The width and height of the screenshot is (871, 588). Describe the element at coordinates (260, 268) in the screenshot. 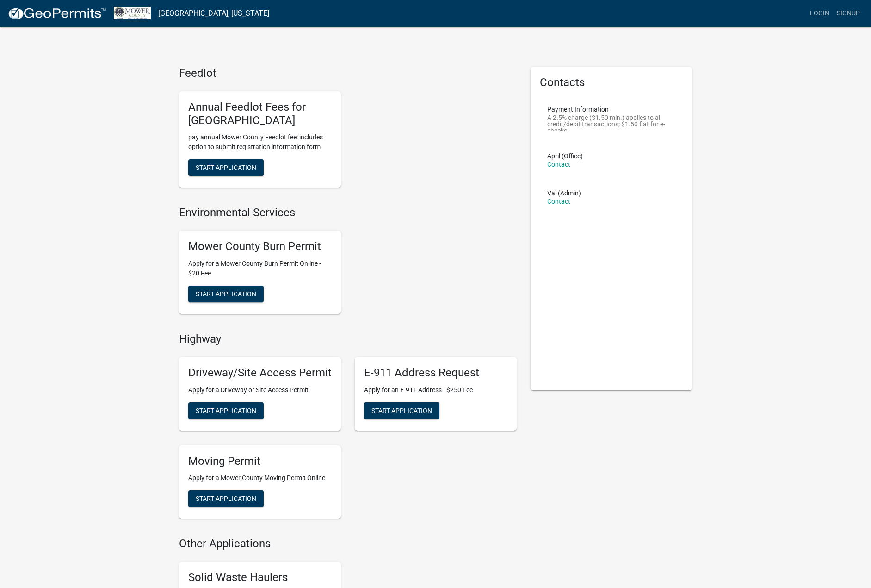

I see `p: Apply for a Mower County Burn Permit Online - $20 Fee` at that location.